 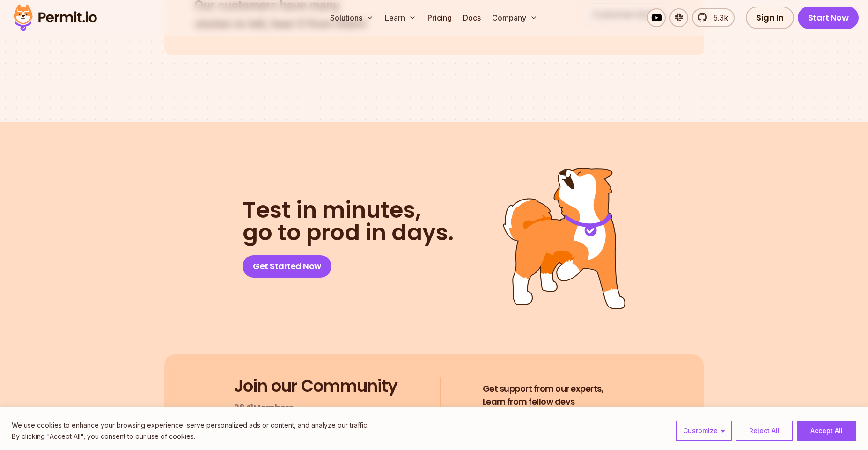 What do you see at coordinates (348, 210) in the screenshot?
I see `span: Test in minutes,` at bounding box center [348, 210].